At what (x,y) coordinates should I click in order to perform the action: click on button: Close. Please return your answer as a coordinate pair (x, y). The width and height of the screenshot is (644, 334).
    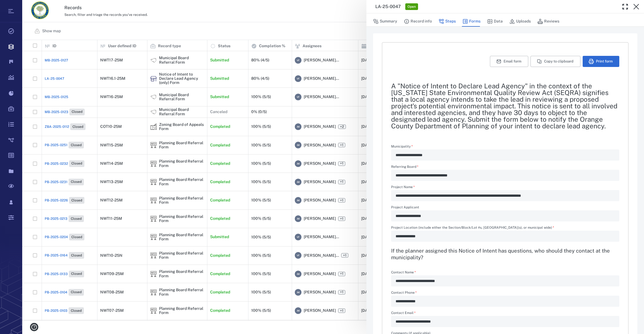
    Looking at the image, I should click on (636, 7).